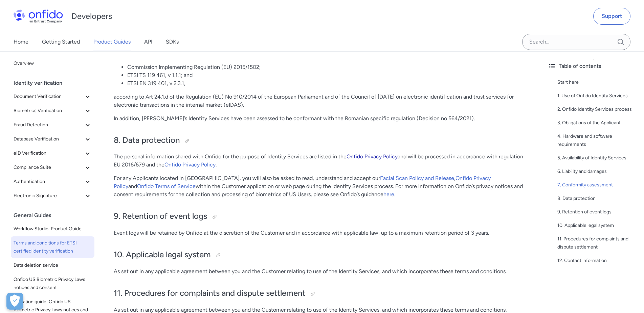 Image resolution: width=644 pixels, height=313 pixels. I want to click on li: ETSI EN 319 401, v 2.3.1,, so click(328, 83).